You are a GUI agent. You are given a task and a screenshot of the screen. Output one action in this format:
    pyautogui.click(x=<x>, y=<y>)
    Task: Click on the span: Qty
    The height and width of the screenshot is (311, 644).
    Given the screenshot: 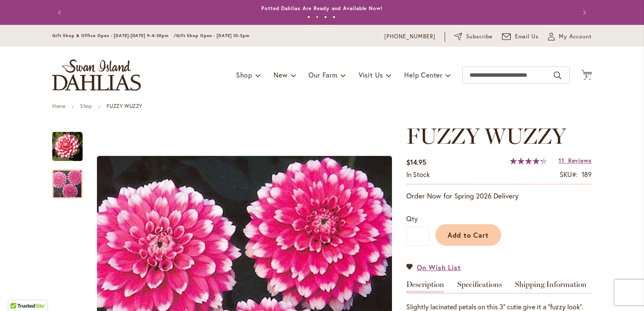 What is the action you would take?
    pyautogui.click(x=412, y=218)
    